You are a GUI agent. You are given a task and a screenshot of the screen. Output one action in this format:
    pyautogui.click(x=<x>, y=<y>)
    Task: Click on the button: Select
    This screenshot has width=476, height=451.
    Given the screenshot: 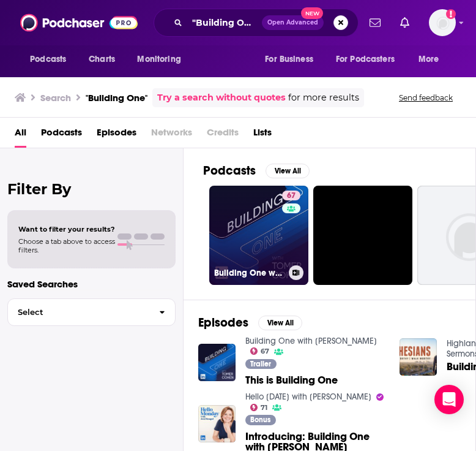 What is the action you would take?
    pyautogui.click(x=91, y=312)
    